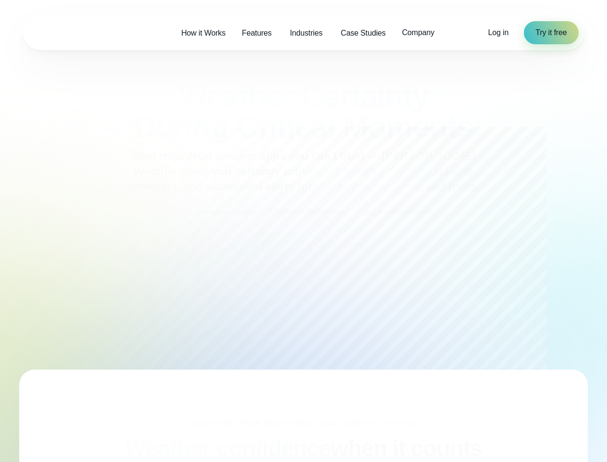 This screenshot has width=607, height=462. What do you see at coordinates (203, 33) in the screenshot?
I see `a: How it Works` at bounding box center [203, 33].